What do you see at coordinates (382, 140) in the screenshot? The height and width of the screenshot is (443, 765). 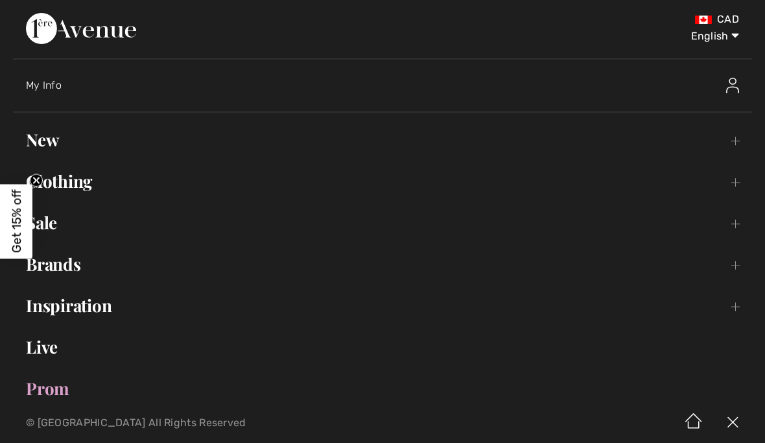 I see `a: New` at bounding box center [382, 140].